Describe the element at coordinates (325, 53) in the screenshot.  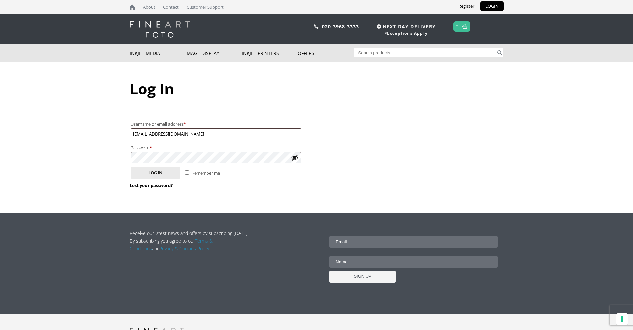
I see `a: Offers` at that location.